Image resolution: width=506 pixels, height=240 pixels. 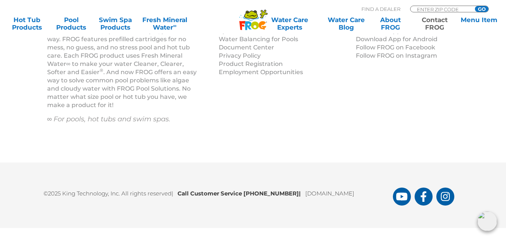 What do you see at coordinates (346, 24) in the screenshot?
I see `a: Water CareBlog` at bounding box center [346, 24].